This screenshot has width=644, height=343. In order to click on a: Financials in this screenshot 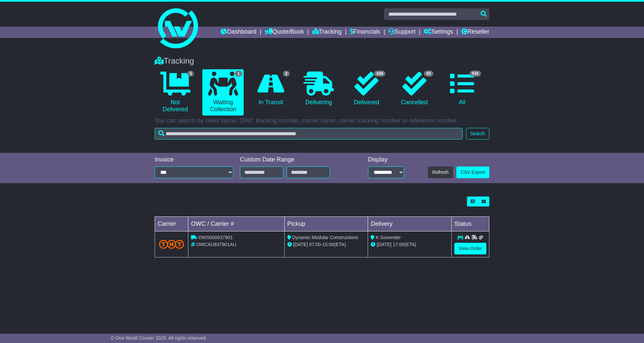, I will do `click(365, 32)`.